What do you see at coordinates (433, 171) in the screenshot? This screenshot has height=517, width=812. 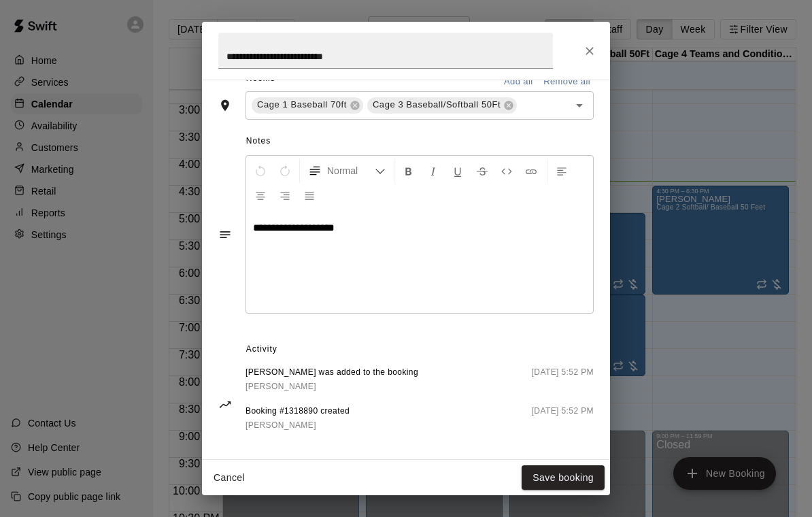 I see `button: Format Italics` at bounding box center [433, 171].